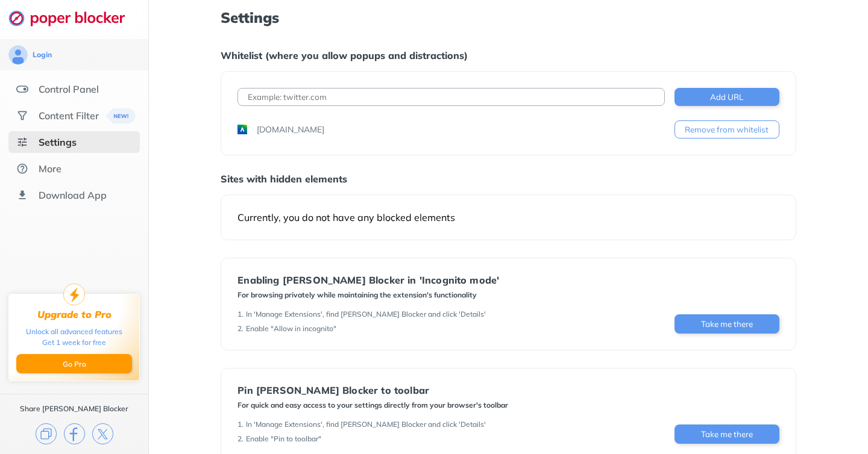  I want to click on div: More, so click(50, 169).